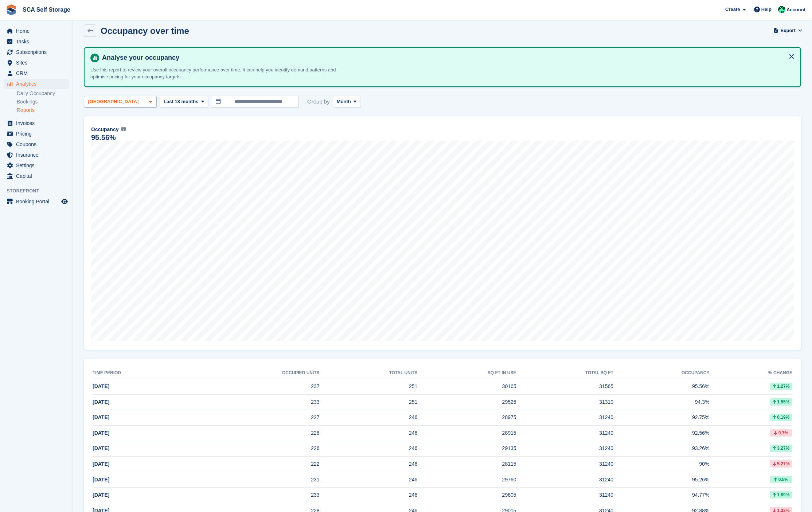  Describe the element at coordinates (255, 449) in the screenshot. I see `td: 226` at that location.